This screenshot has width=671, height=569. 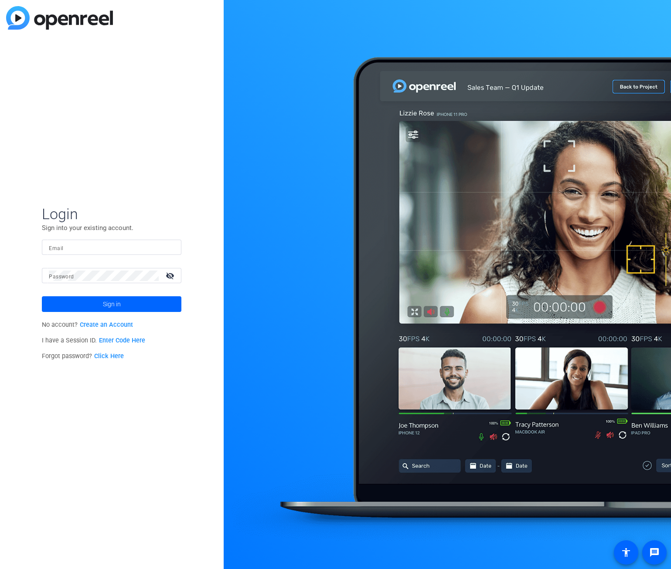 I want to click on span: I have a Session ID., so click(x=93, y=341).